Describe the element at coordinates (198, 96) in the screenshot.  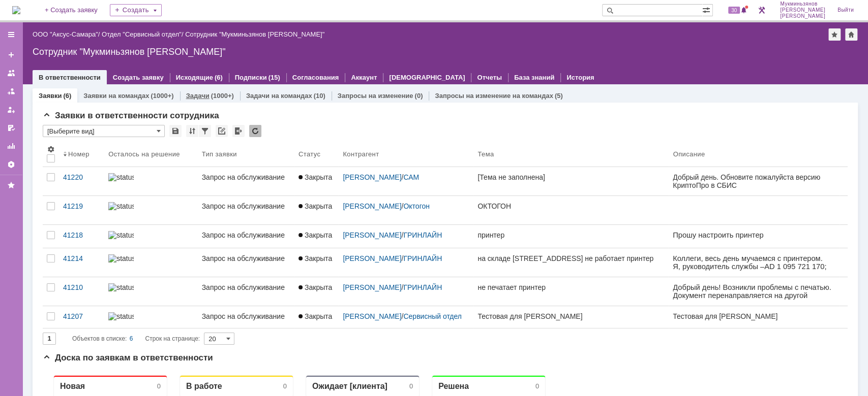
I see `a: Задачи` at that location.